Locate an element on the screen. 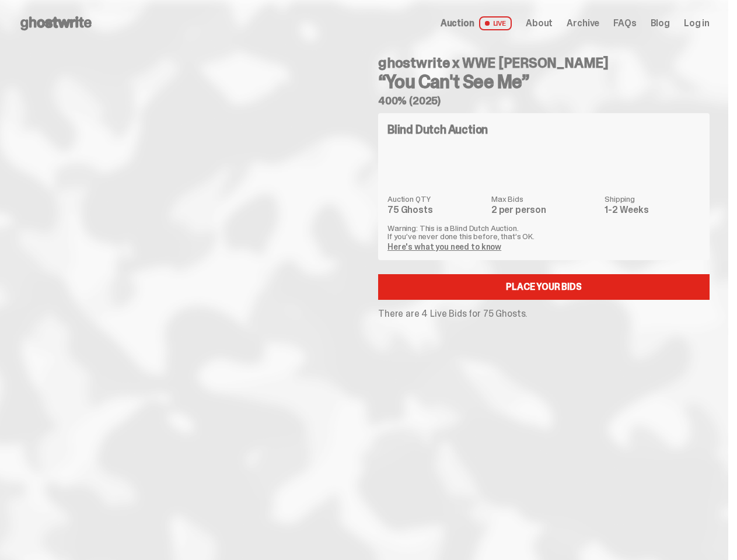 This screenshot has height=560, width=737. span: Archive is located at coordinates (583, 23).